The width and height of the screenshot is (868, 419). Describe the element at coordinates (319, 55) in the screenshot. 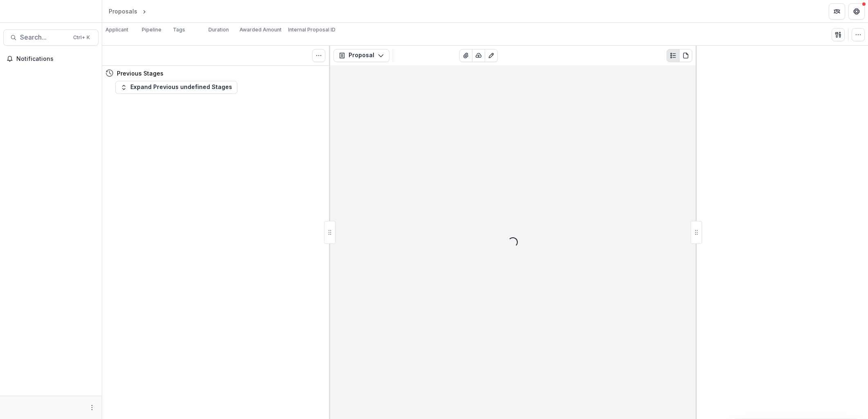

I see `button: Toggle View Cancelled Tasks` at that location.